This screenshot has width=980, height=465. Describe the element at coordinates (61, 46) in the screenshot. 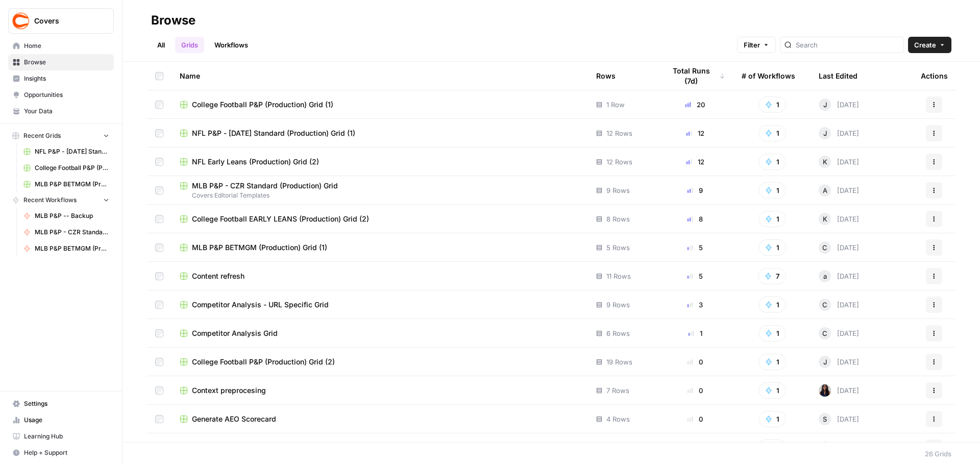

I see `a: Home` at that location.